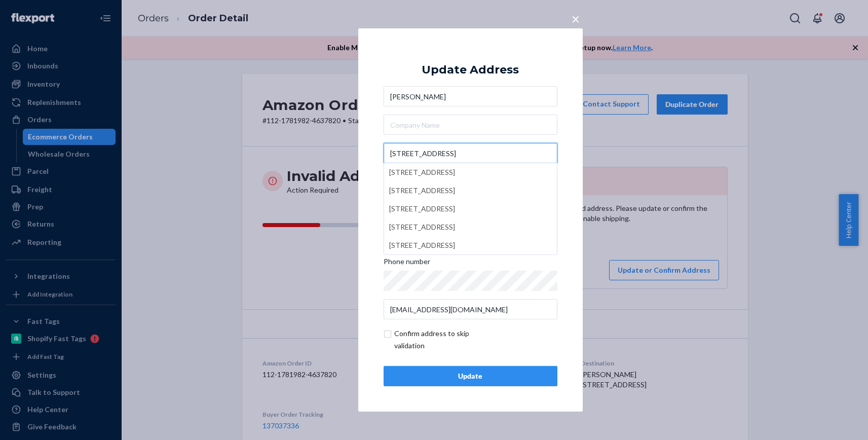 The image size is (868, 440). I want to click on input: Company Name, so click(470, 125).